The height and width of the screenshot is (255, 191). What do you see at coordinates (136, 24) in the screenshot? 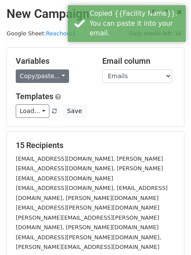
I see `div: Copied {{Facility Name}}. You can paste it into your email.` at bounding box center [136, 24].